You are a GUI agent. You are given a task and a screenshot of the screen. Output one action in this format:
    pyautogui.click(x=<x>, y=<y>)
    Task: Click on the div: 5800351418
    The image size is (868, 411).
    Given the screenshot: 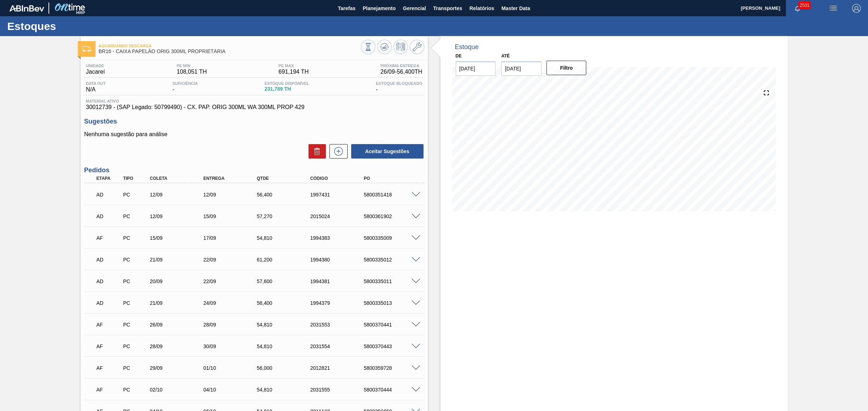 What is the action you would take?
    pyautogui.click(x=392, y=195)
    